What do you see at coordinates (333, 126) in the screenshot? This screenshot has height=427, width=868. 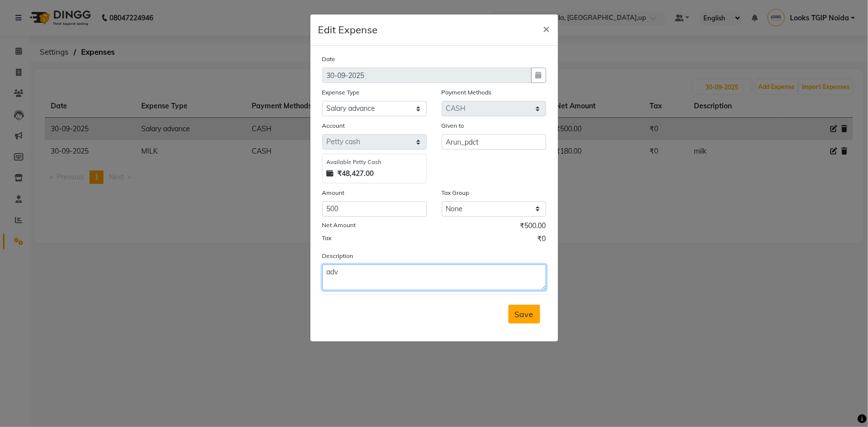 I see `label: Account` at bounding box center [333, 126].